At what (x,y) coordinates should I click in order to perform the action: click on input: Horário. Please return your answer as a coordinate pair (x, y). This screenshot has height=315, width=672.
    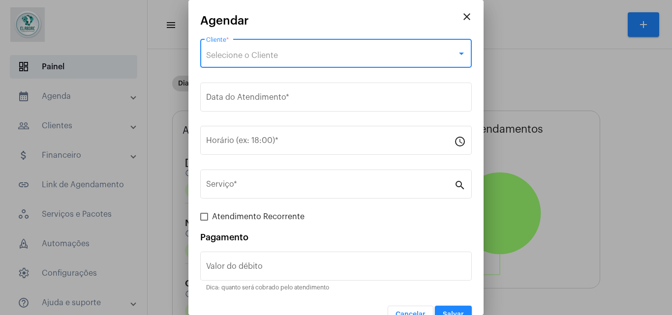
    Looking at the image, I should click on (330, 143).